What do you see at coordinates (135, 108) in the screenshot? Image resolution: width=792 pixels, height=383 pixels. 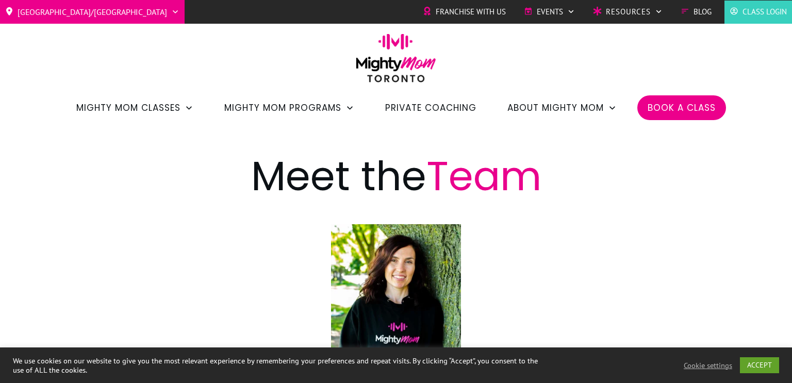 I see `a: Mighty Mom Classes` at bounding box center [135, 108].